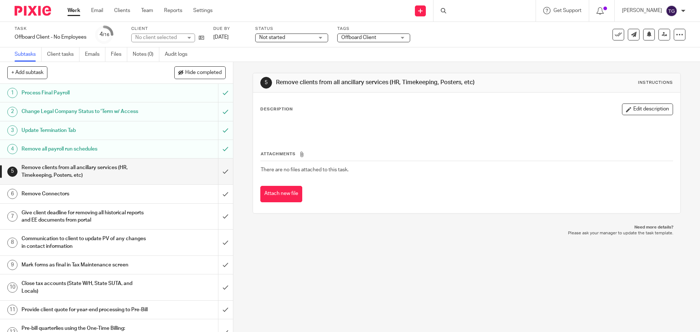 This screenshot has width=700, height=332. I want to click on span: Hide completed, so click(204, 73).